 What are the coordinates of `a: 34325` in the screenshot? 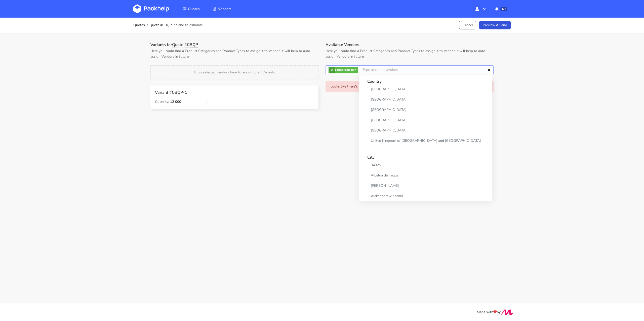 It's located at (426, 165).